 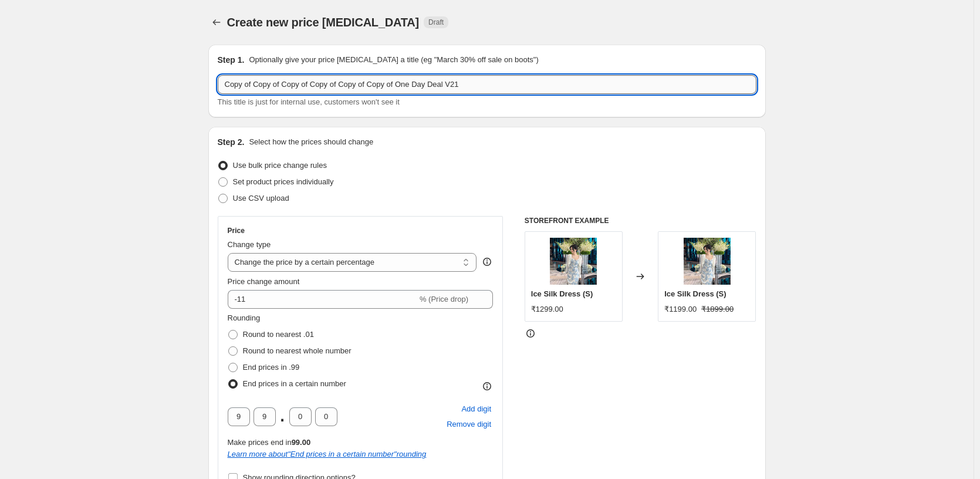 What do you see at coordinates (444, 299) in the screenshot?
I see `span: % (Price drop)` at bounding box center [444, 299].